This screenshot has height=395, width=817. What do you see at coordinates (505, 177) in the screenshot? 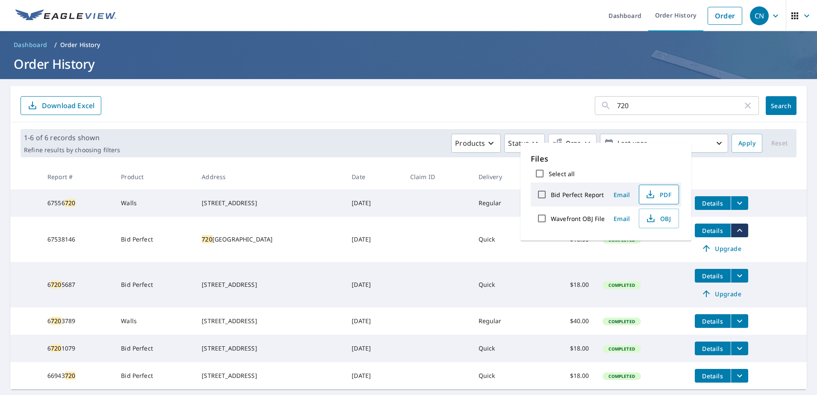
I see `th: Delivery` at bounding box center [505, 177].